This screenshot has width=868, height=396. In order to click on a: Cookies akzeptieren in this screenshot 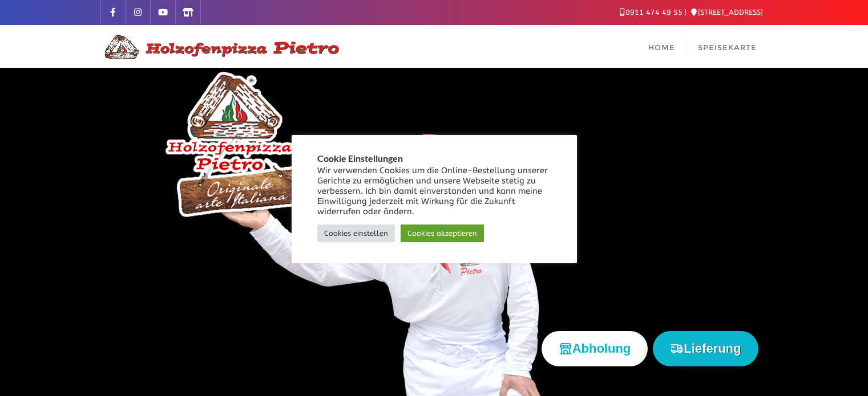, I will do `click(442, 233)`.